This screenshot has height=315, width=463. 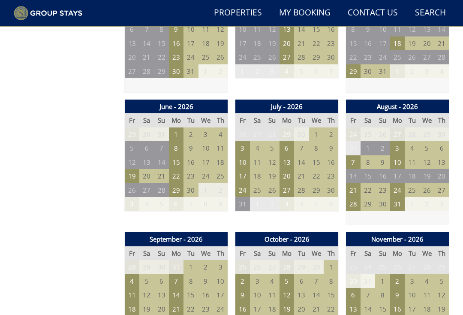 What do you see at coordinates (243, 120) in the screenshot?
I see `th: Fr` at bounding box center [243, 120].